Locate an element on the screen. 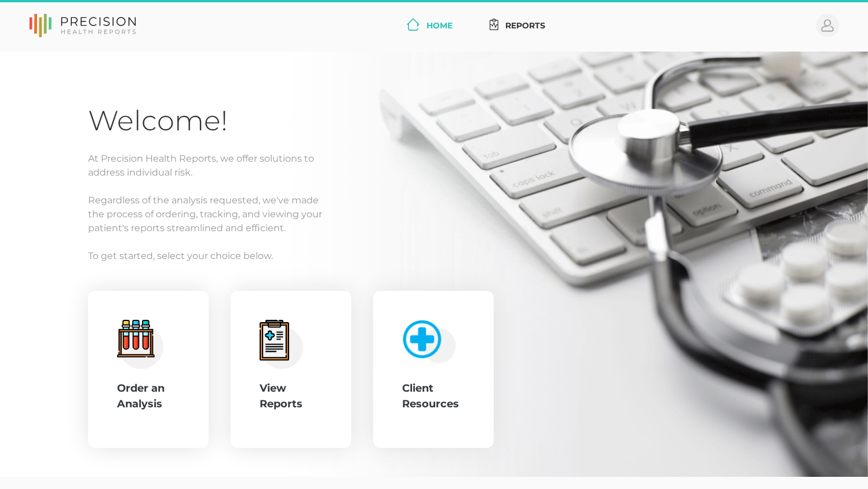 This screenshot has height=489, width=868. a: Home is located at coordinates (429, 25).